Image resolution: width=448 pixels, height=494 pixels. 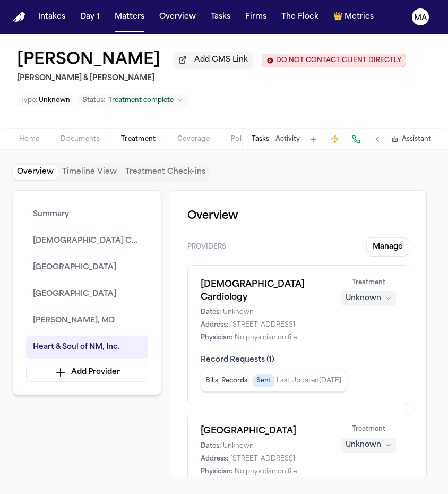 What do you see at coordinates (300, 17) in the screenshot?
I see `a: The Flock` at bounding box center [300, 17].